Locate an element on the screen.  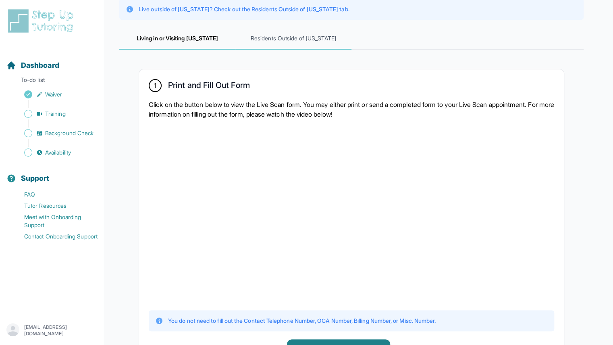
a: Background Check is located at coordinates (54, 133).